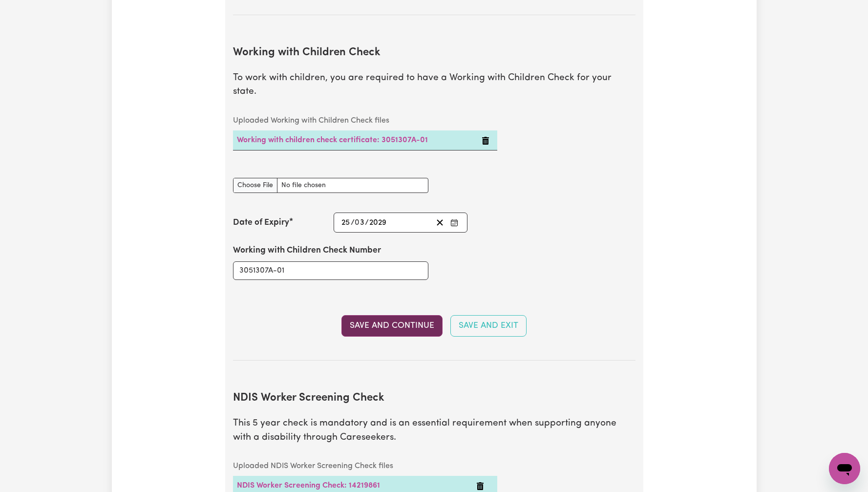 This screenshot has width=868, height=492. What do you see at coordinates (435, 431) in the screenshot?
I see `p: This 5 year check is mandatory and is an essential requirement when supporting anyone with a disa...` at bounding box center [435, 431].